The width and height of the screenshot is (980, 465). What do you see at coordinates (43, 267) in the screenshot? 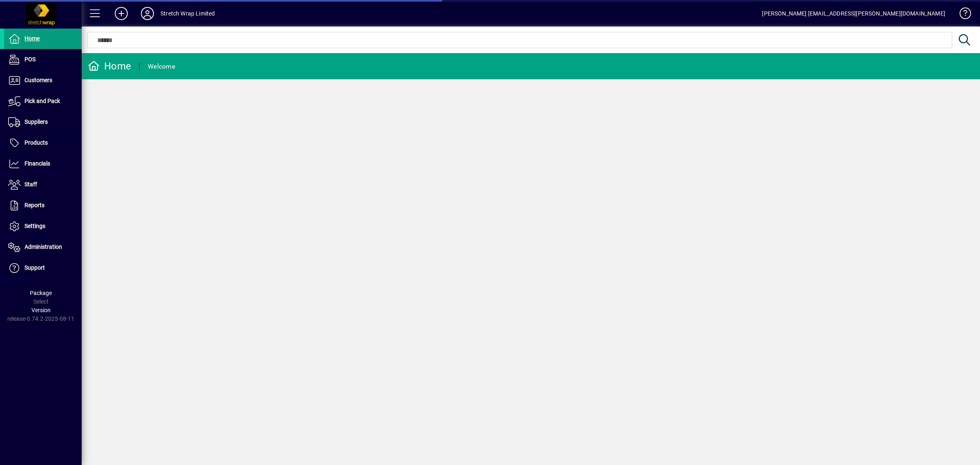
I see `a: Support` at bounding box center [43, 267].